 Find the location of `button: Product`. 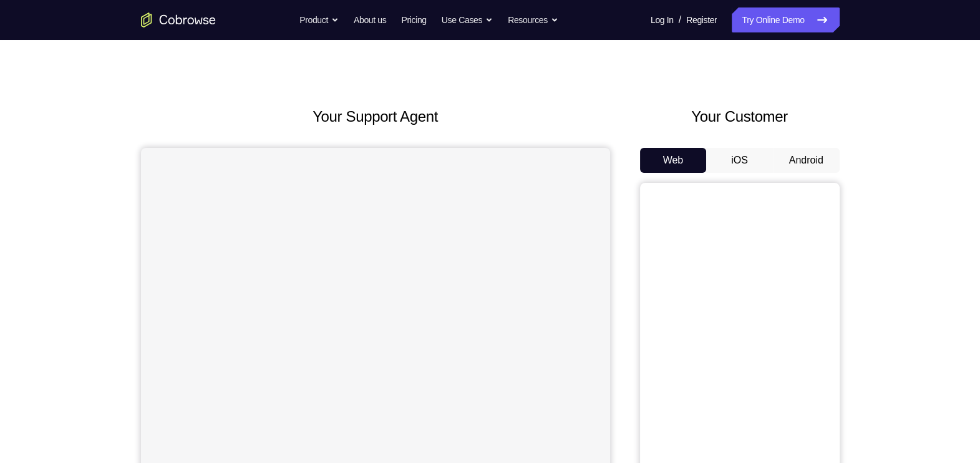

button: Product is located at coordinates (319, 20).